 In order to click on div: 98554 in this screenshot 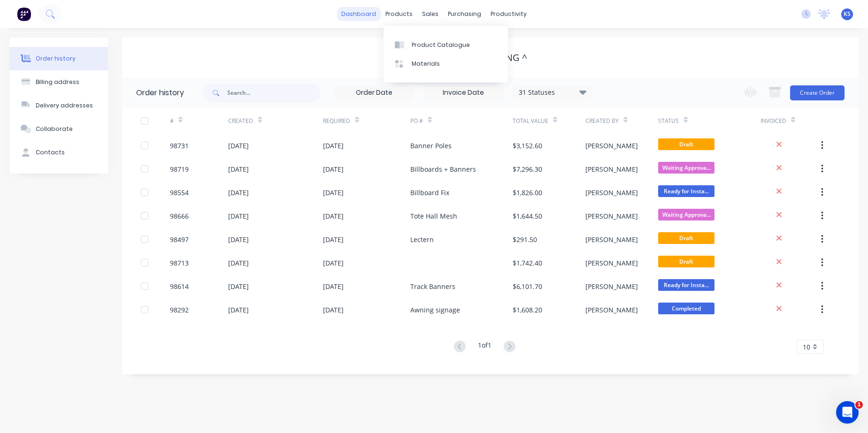, I will do `click(179, 192)`.